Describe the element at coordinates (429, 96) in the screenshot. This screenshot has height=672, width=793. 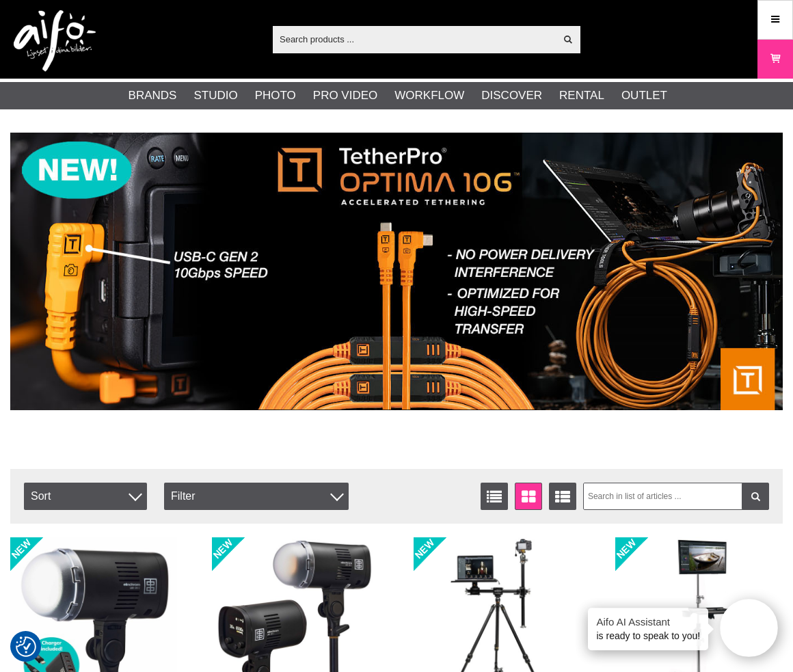
I see `a: Workflow` at that location.